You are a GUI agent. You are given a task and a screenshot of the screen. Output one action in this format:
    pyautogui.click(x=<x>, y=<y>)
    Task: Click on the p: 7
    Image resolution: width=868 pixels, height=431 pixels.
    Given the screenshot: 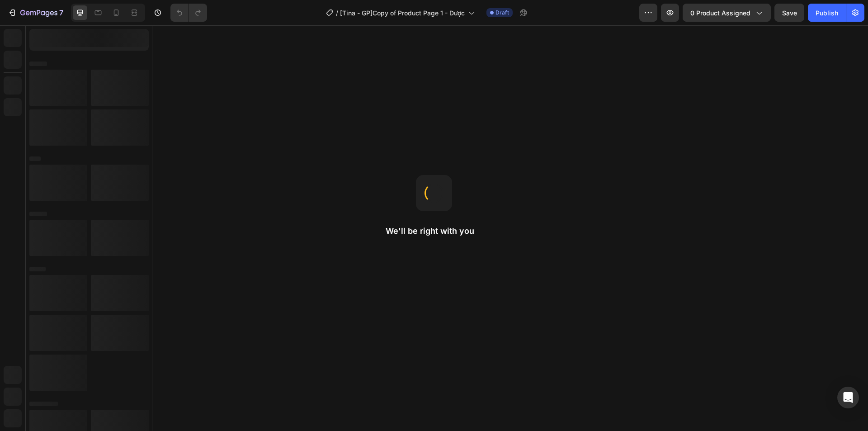 What is the action you would take?
    pyautogui.click(x=61, y=13)
    